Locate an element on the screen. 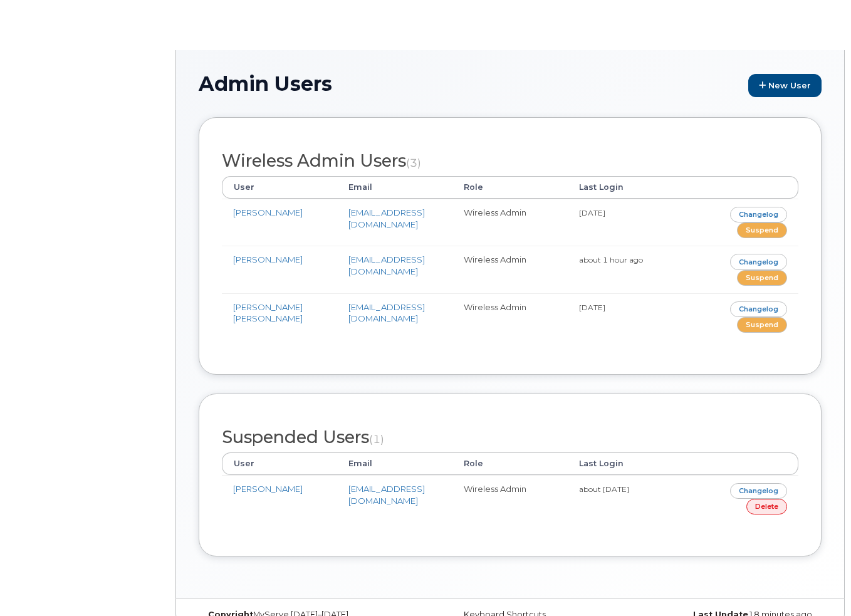 Image resolution: width=851 pixels, height=616 pixels. h2: Wireless Admin Users is located at coordinates (510, 161).